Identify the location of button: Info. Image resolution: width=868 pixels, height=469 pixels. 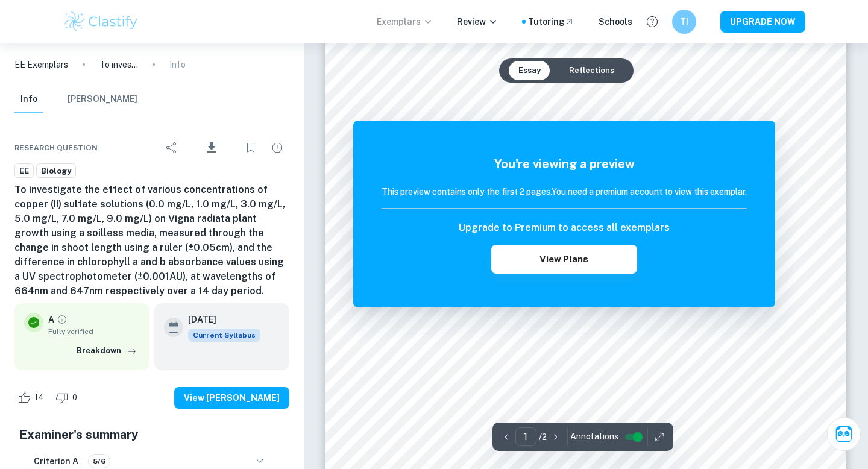
(29, 99).